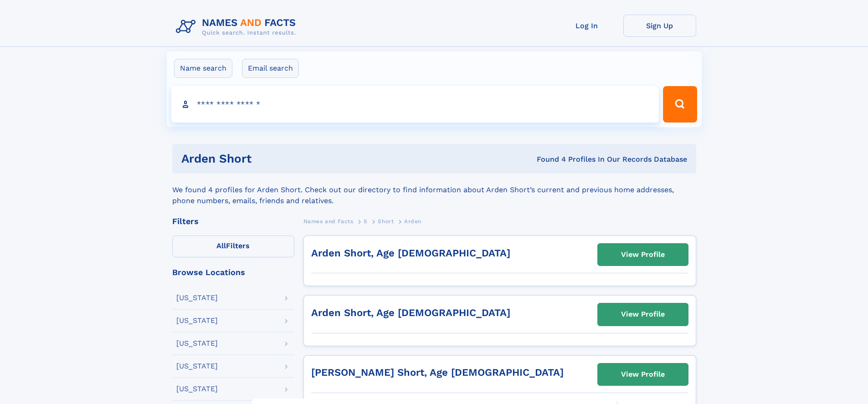 Image resolution: width=868 pixels, height=404 pixels. Describe the element at coordinates (234, 272) in the screenshot. I see `div: Browse Locations` at that location.